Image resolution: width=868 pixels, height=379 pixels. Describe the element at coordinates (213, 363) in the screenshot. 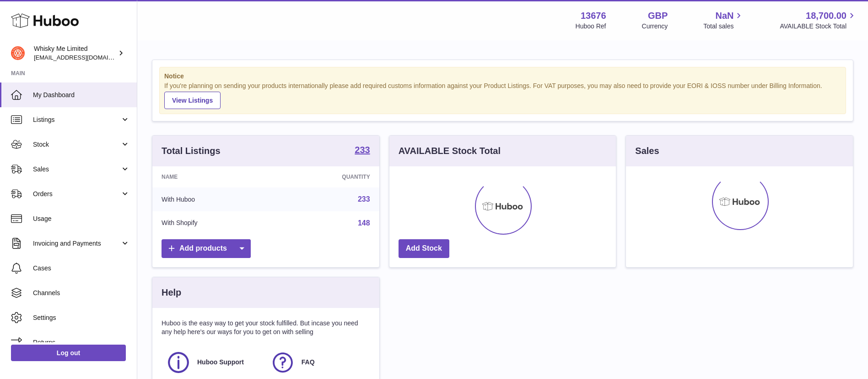

I see `a: Huboo Support` at that location.